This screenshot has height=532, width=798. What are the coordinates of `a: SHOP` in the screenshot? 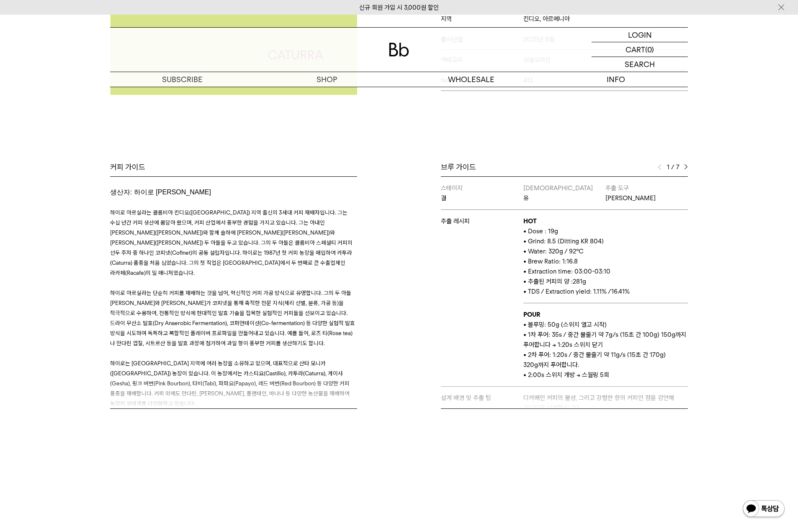 It's located at (326, 79).